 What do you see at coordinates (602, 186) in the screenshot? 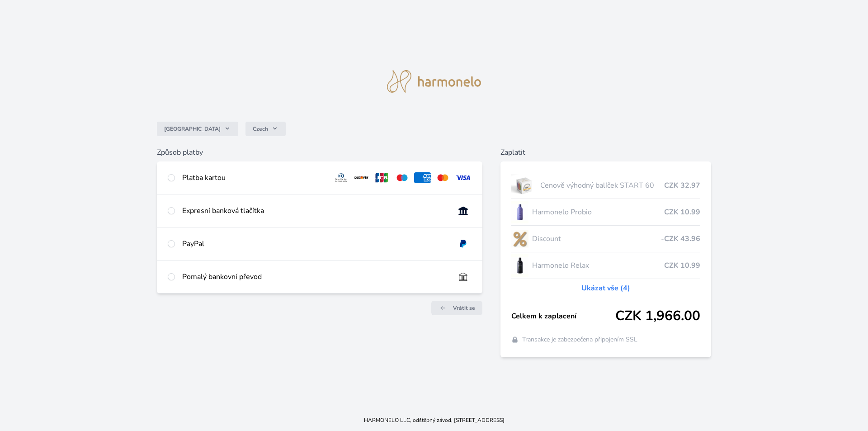
I see `span: Cenově výhodný balíček START 60` at bounding box center [602, 186].